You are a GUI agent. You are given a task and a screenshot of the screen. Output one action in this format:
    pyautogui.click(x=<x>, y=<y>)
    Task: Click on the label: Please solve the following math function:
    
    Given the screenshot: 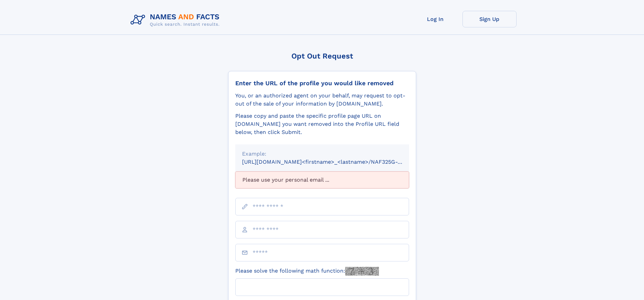 What is the action you would take?
    pyautogui.click(x=307, y=272)
    